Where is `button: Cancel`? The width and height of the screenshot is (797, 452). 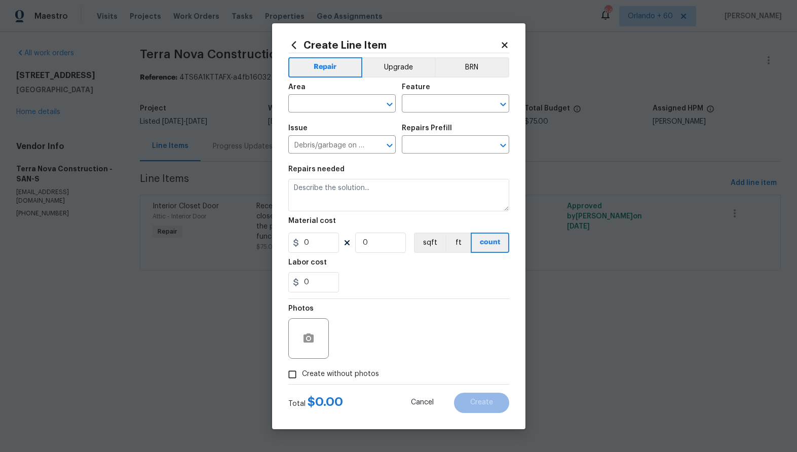
button: Cancel is located at coordinates (422, 403).